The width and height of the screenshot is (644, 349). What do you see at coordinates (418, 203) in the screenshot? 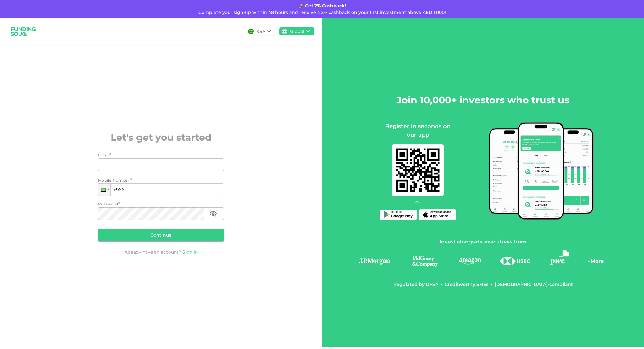
I see `span: Or` at bounding box center [418, 203].